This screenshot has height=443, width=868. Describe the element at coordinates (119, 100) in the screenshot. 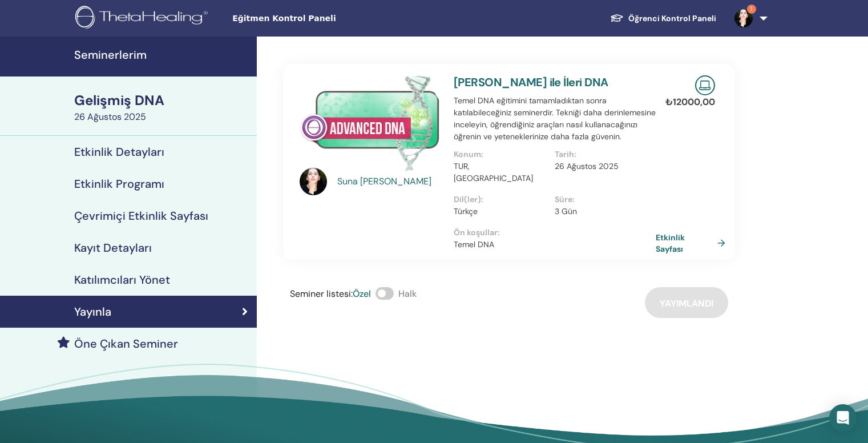

I see `font: Gelişmiş DNA` at that location.